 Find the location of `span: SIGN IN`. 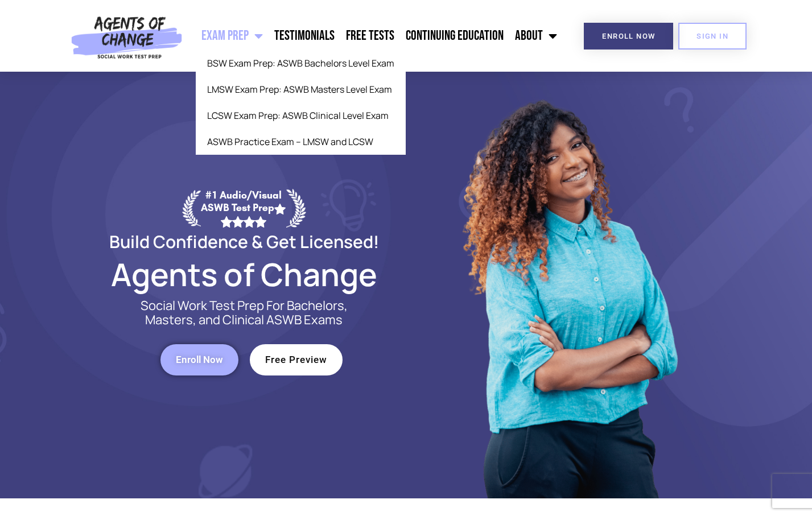

span: SIGN IN is located at coordinates (713, 36).